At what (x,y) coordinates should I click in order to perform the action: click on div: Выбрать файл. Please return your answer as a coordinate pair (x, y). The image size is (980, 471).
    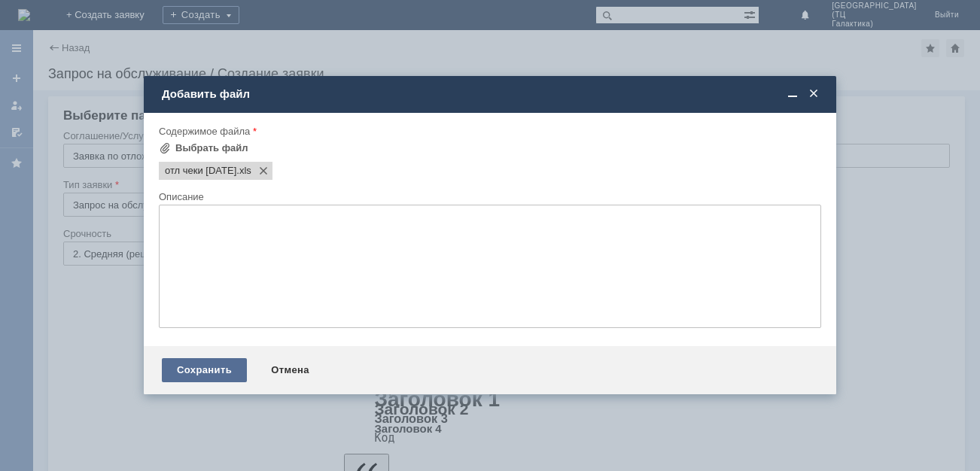
    Looking at the image, I should click on (212, 148).